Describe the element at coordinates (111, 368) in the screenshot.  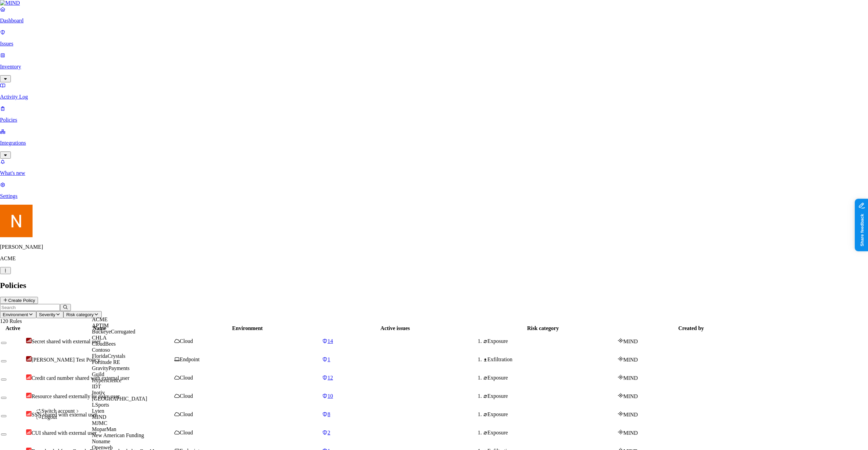
I see `span: GravityPayments` at that location.